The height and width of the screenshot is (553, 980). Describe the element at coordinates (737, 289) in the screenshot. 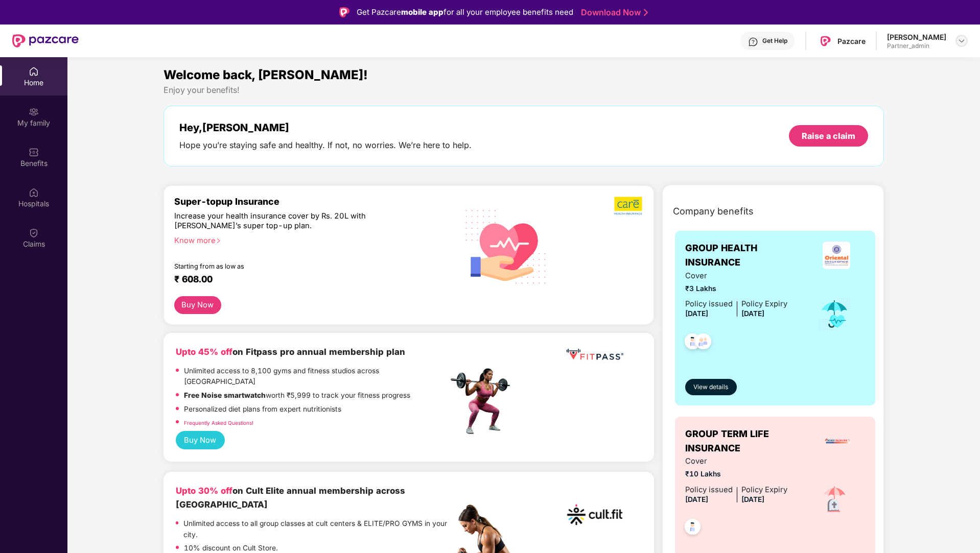

I see `span: ₹3 Lakhs` at that location.